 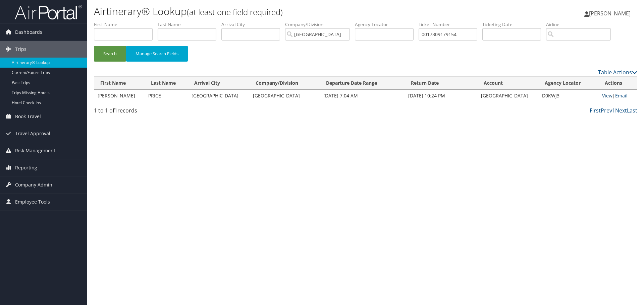 What do you see at coordinates (320, 25) in the screenshot?
I see `label: Company/Division` at bounding box center [320, 25].